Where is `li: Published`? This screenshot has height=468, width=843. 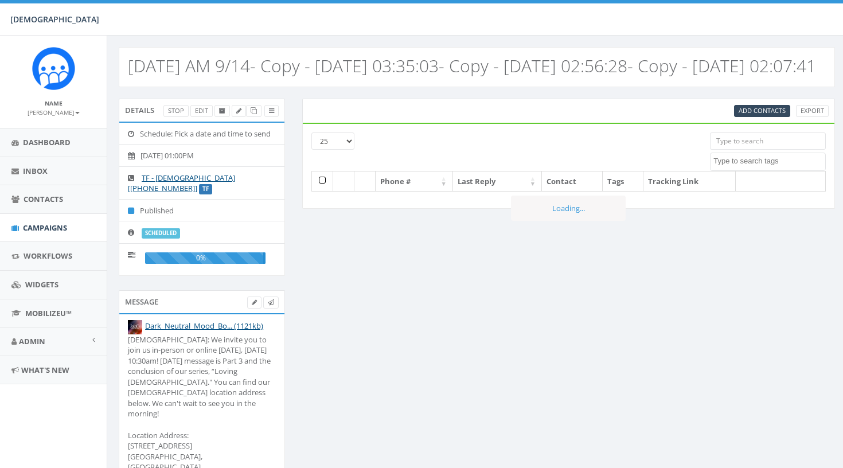 li: Published is located at coordinates (202, 210).